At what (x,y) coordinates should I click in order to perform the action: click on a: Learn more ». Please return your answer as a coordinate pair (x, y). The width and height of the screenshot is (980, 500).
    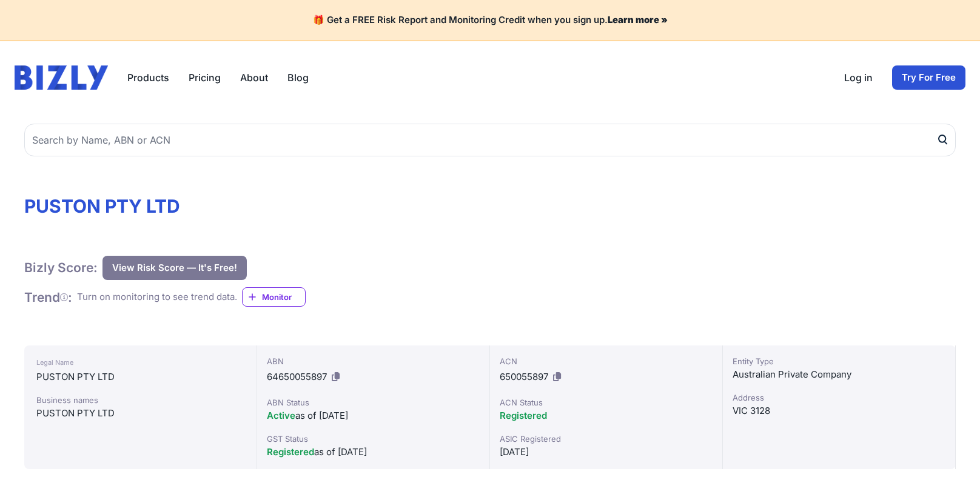
    Looking at the image, I should click on (638, 19).